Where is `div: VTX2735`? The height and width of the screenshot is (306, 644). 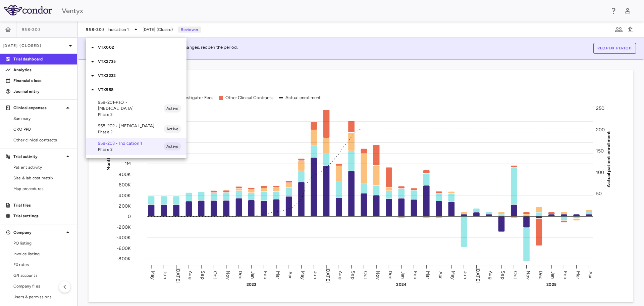
div: VTX2735 is located at coordinates (136, 61).